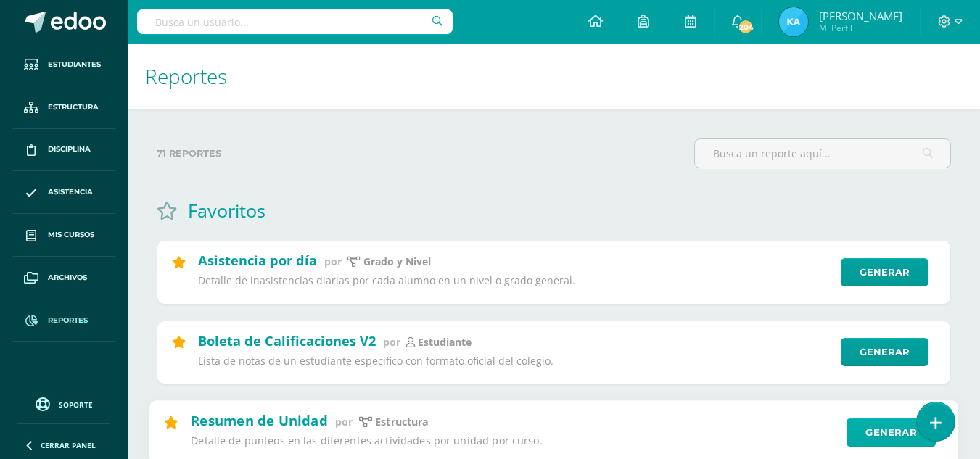  I want to click on a: Asistencia, so click(63, 192).